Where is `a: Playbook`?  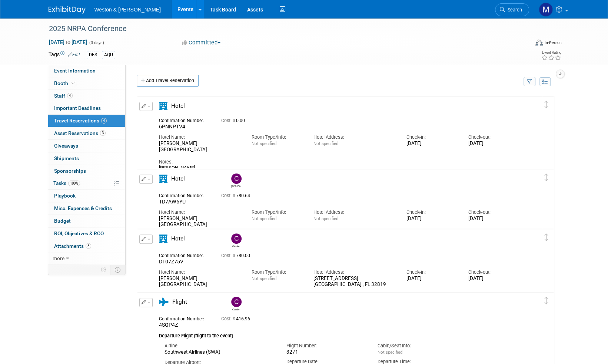
a: Playbook is located at coordinates (87, 196).